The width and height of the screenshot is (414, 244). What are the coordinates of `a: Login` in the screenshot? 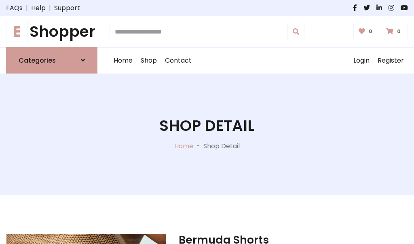 It's located at (361, 61).